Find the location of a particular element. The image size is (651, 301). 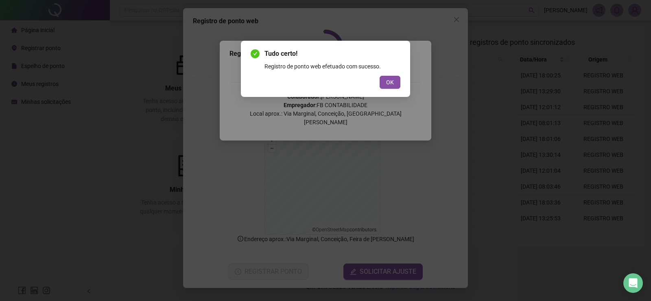

span: check-circle is located at coordinates (255, 54).